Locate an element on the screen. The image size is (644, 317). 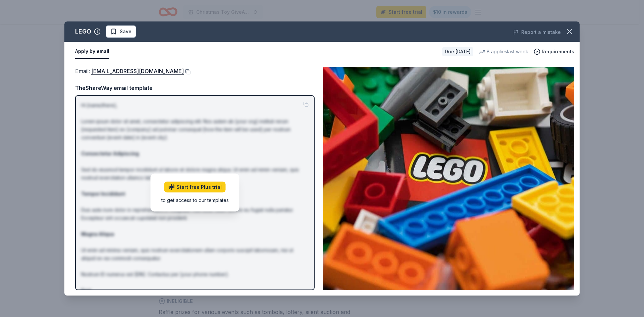
span: Email : is located at coordinates (130, 71).